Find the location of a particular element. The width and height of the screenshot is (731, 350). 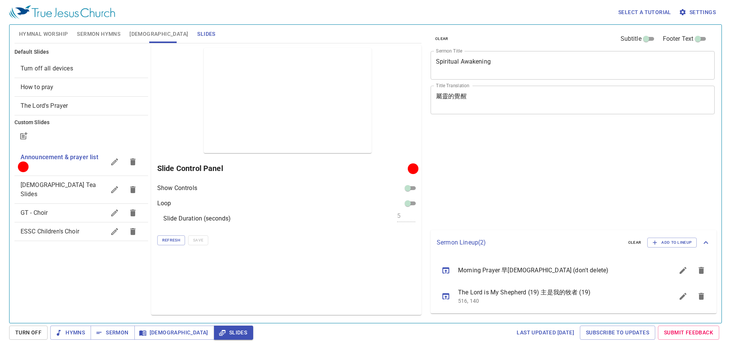

div: Sermon Lineup(2)clearAdd to Lineup is located at coordinates (573, 242).